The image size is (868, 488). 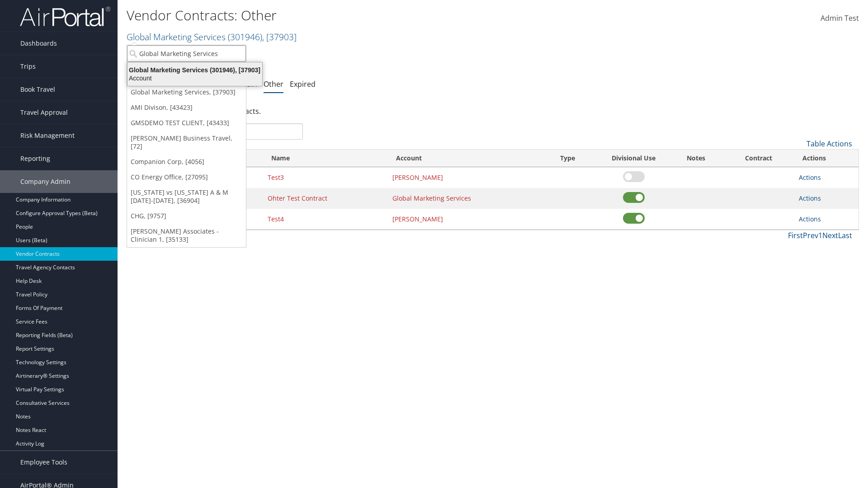 I want to click on th: Contract: activate to sort column ascending, so click(x=758, y=158).